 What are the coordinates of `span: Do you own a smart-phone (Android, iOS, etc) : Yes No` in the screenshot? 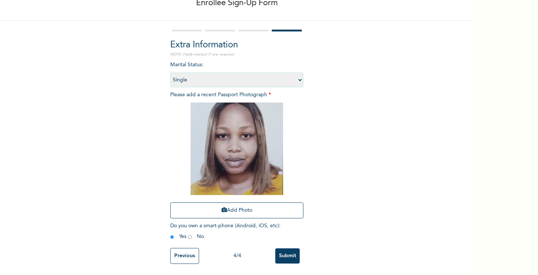 It's located at (225, 231).